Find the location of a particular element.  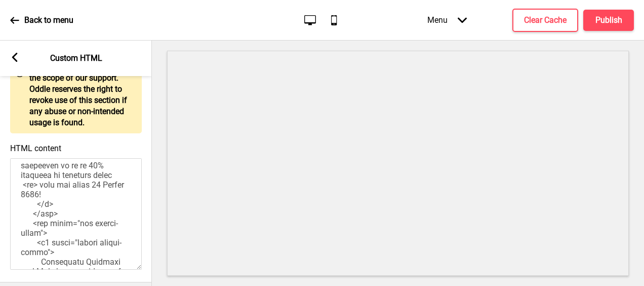

label: HTML content is located at coordinates (36, 148).